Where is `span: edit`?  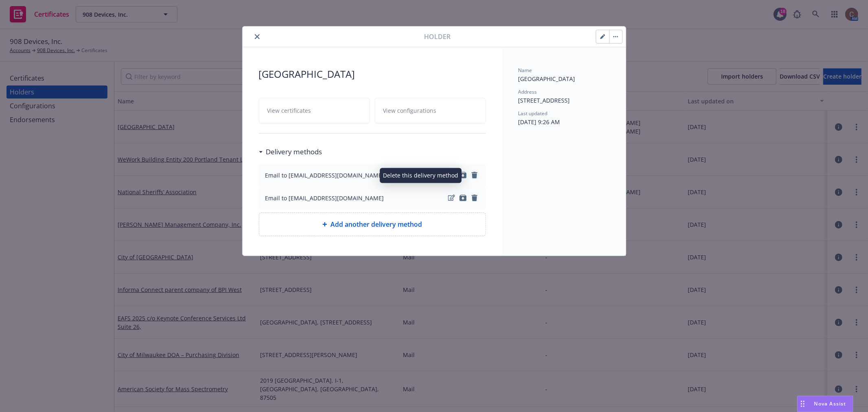 span: edit is located at coordinates (452, 197).